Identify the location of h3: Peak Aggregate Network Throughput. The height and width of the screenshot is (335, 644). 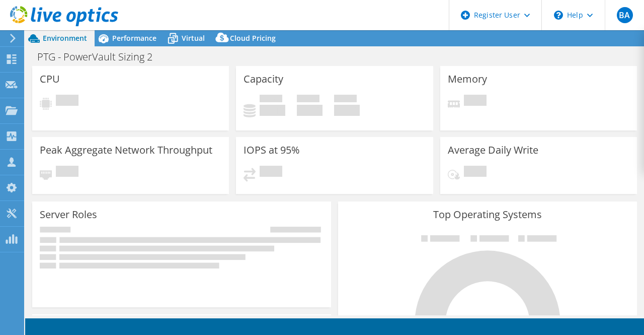
(126, 150).